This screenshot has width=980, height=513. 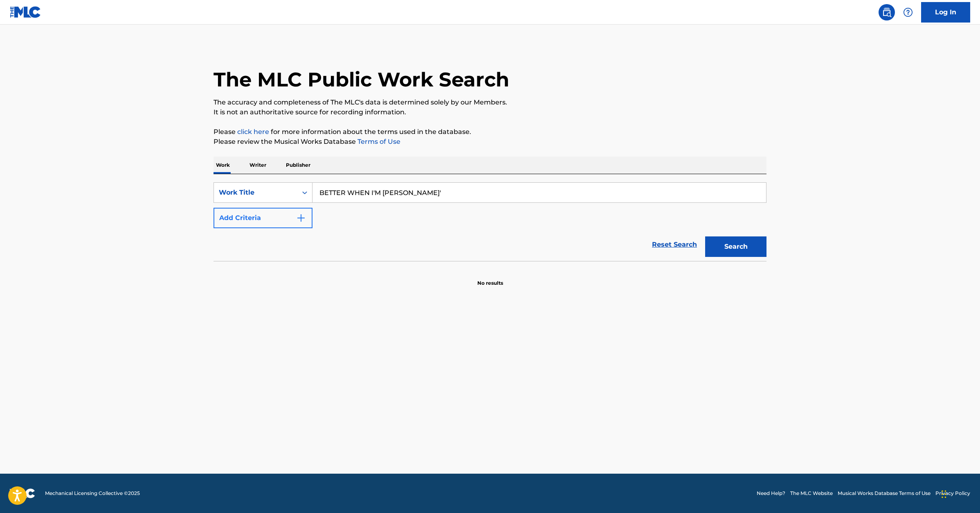 I want to click on div: Drag, so click(x=944, y=494).